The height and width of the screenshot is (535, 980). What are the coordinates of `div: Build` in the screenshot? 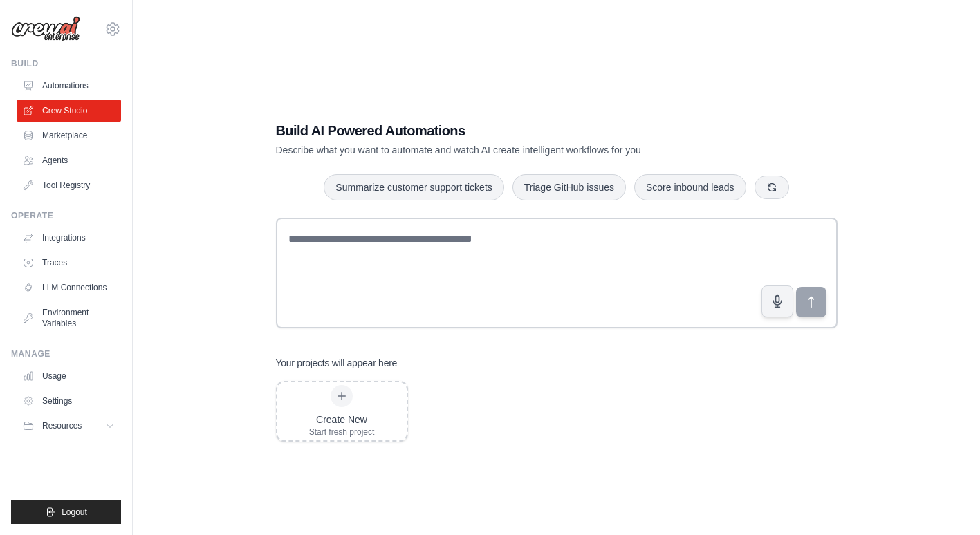 It's located at (66, 64).